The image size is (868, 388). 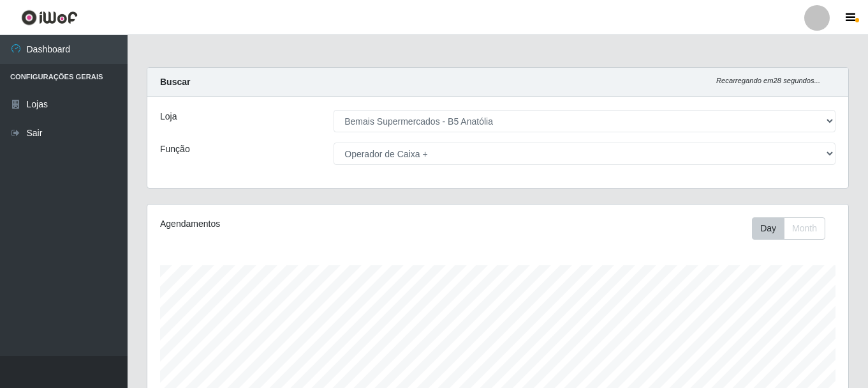 What do you see at coordinates (805, 228) in the screenshot?
I see `button: Month` at bounding box center [805, 228].